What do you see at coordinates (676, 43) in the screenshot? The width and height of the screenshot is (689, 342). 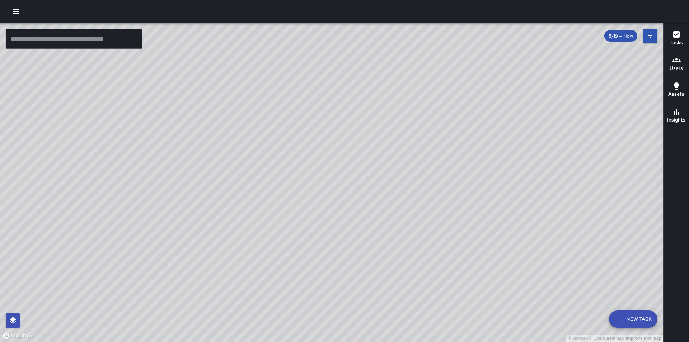 I see `h6: Tasks` at bounding box center [676, 43].